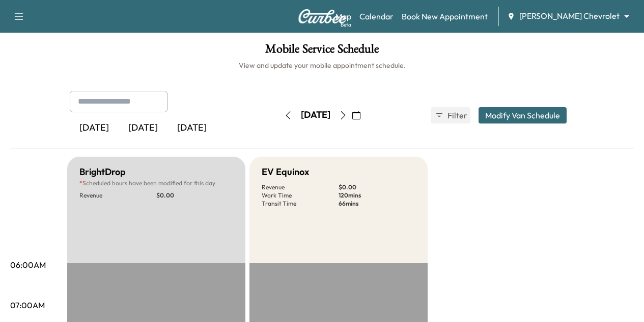 The image size is (644, 322). What do you see at coordinates (156, 183) in the screenshot?
I see `p: Scheduled hours have been modified for this day` at bounding box center [156, 183].